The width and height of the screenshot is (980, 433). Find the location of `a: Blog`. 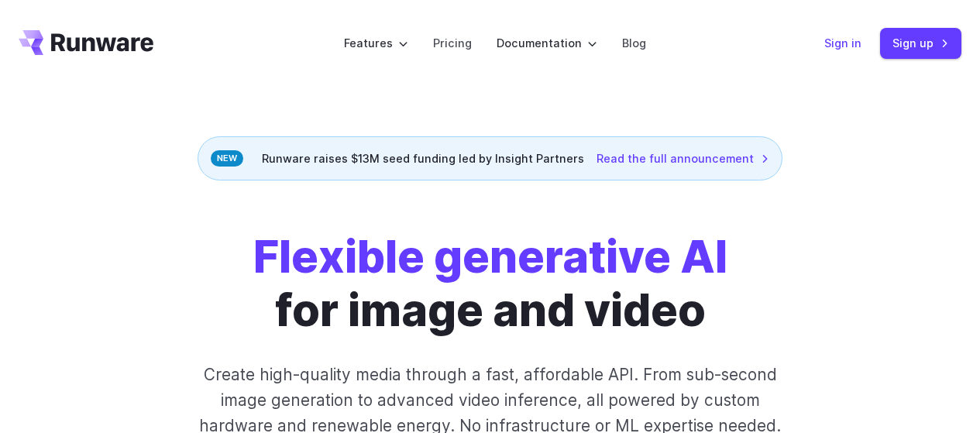

a: Blog is located at coordinates (634, 43).